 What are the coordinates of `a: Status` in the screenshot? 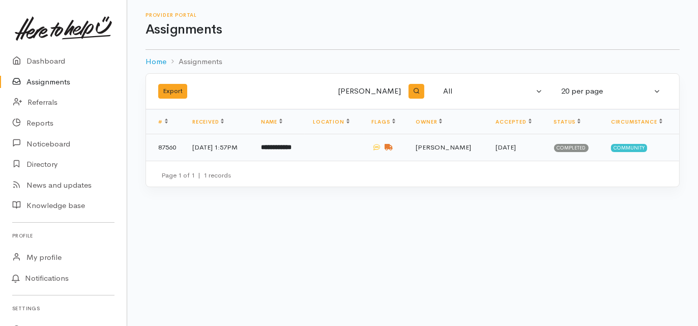 It's located at (568, 122).